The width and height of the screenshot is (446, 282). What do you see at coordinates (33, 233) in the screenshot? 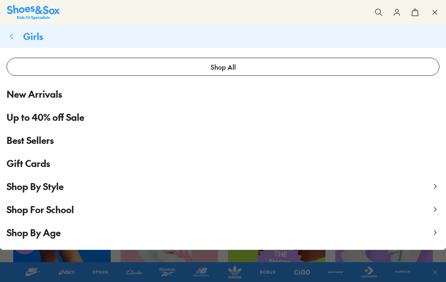
I see `span: Shop By Age` at bounding box center [33, 233].